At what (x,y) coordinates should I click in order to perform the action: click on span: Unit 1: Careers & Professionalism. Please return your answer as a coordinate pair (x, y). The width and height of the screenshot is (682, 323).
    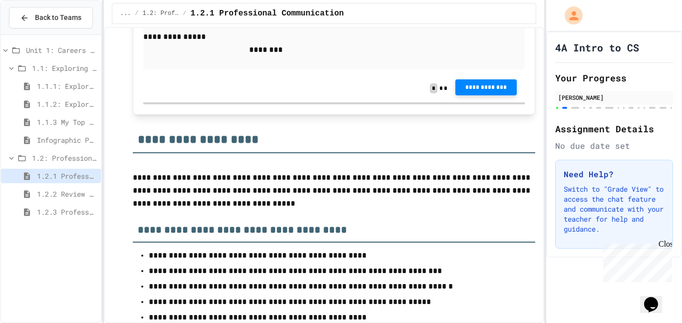
    Looking at the image, I should click on (61, 50).